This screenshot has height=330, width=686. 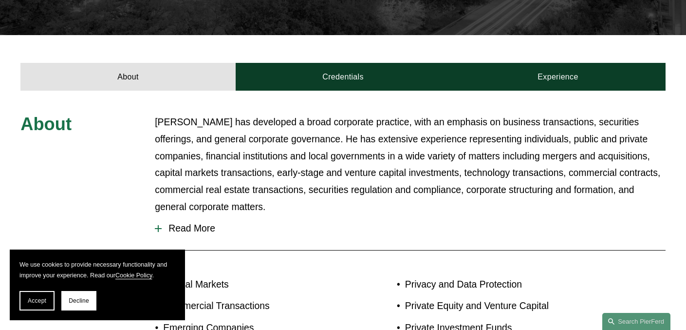 I want to click on section: Cookie banner, so click(x=97, y=284).